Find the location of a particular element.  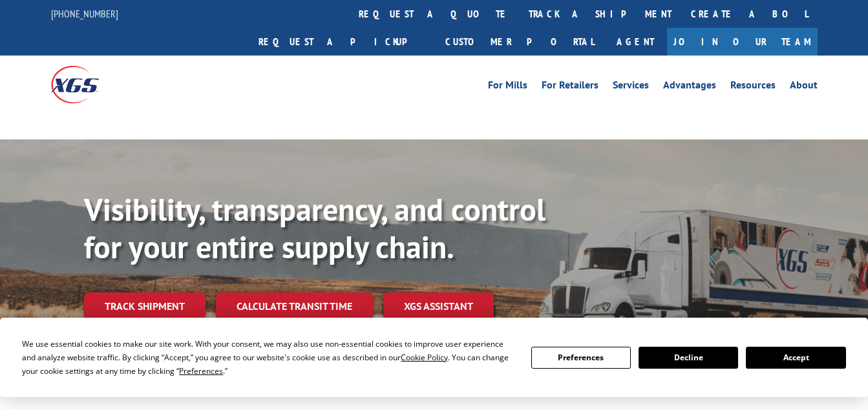

a: XGS ASSISTANT is located at coordinates (438, 306).